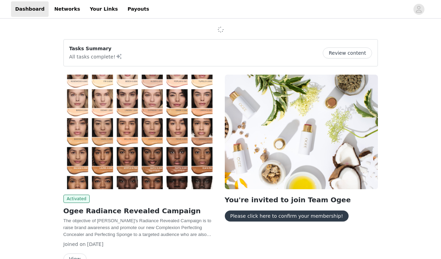 The width and height of the screenshot is (441, 259). I want to click on p: All tasks complete!, so click(96, 56).